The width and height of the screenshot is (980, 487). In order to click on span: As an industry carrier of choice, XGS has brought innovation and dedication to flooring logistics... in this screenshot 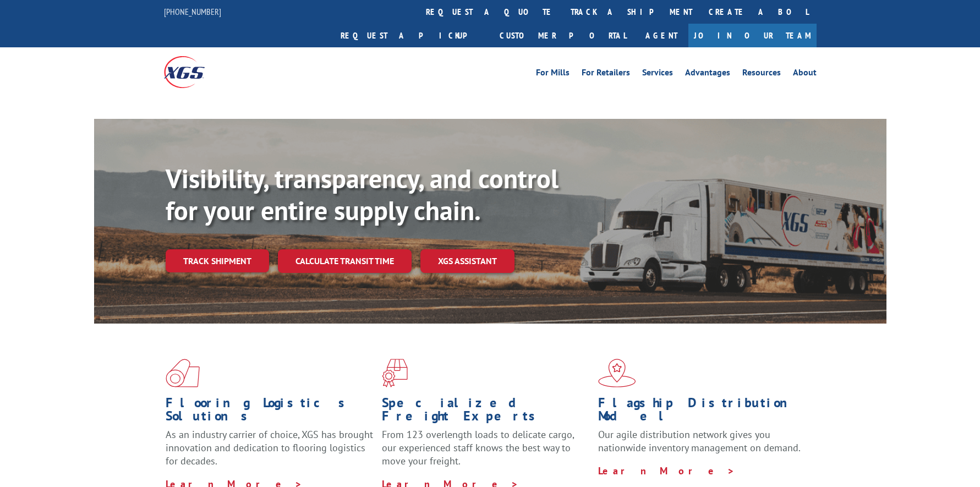, I will do `click(269, 447)`.